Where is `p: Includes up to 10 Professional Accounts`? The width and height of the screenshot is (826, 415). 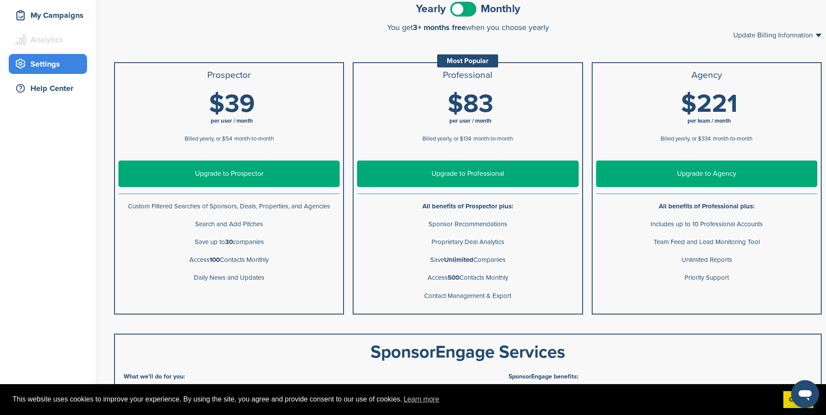 p: Includes up to 10 Professional Accounts is located at coordinates (707, 224).